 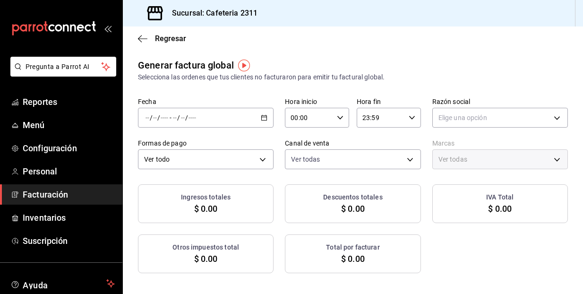 I want to click on div: Generar factura global, so click(x=186, y=65).